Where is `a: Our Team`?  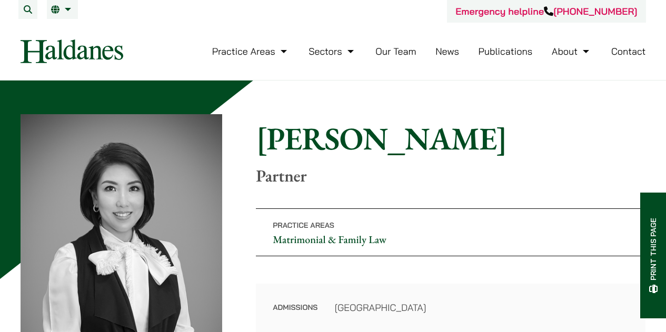
a: Our Team is located at coordinates (395, 51).